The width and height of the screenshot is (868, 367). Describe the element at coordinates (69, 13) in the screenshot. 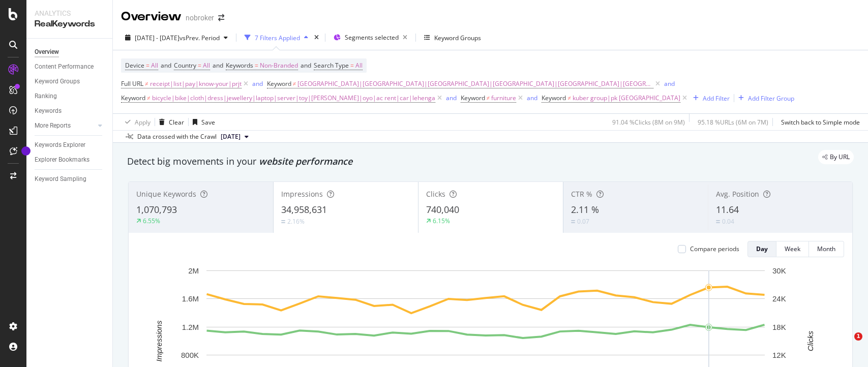

I see `div: Analytics` at that location.